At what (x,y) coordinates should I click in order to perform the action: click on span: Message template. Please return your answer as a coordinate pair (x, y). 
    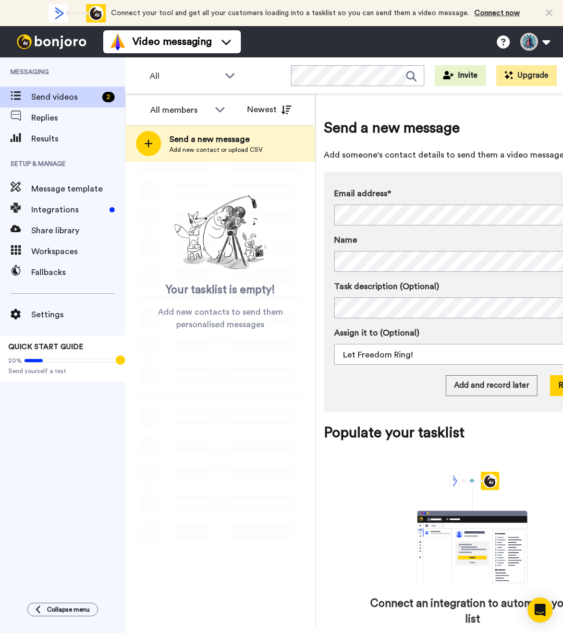
    Looking at the image, I should click on (78, 189).